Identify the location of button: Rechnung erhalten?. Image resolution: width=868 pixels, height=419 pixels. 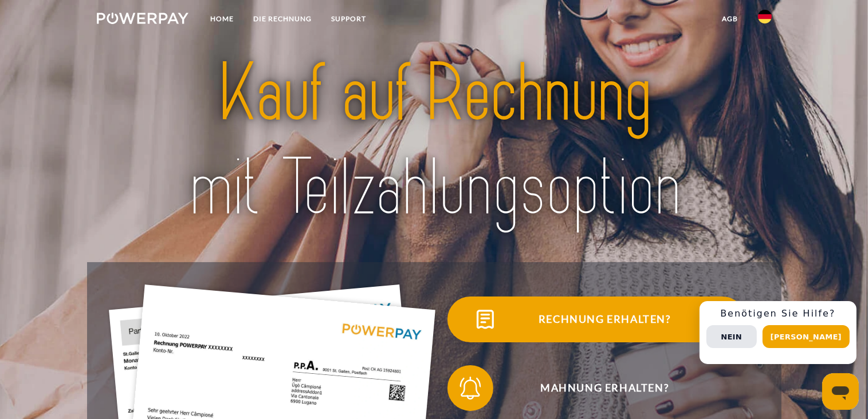
(596, 319).